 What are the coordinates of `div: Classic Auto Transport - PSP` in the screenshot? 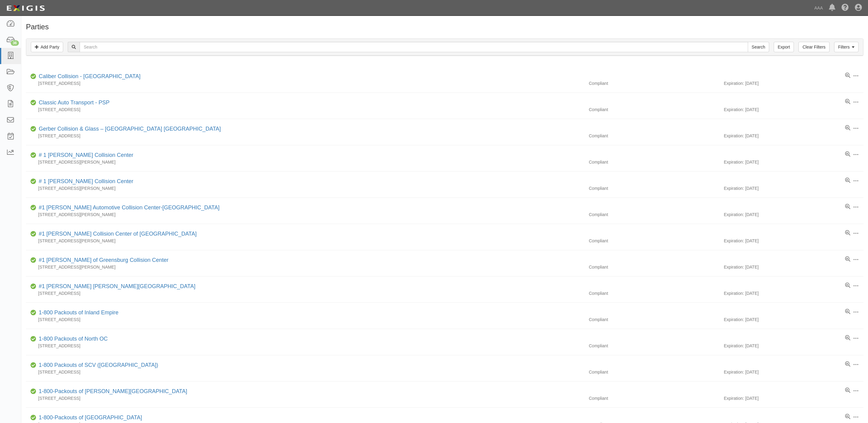 It's located at (73, 103).